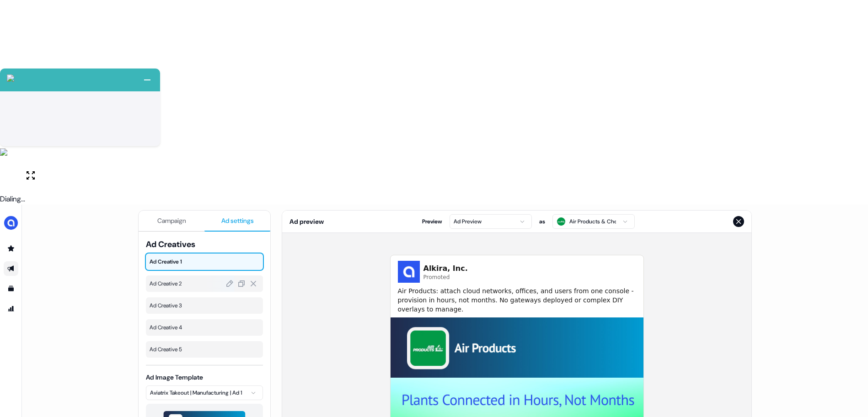  What do you see at coordinates (174, 377) in the screenshot?
I see `label: Ad Image Template` at bounding box center [174, 377].